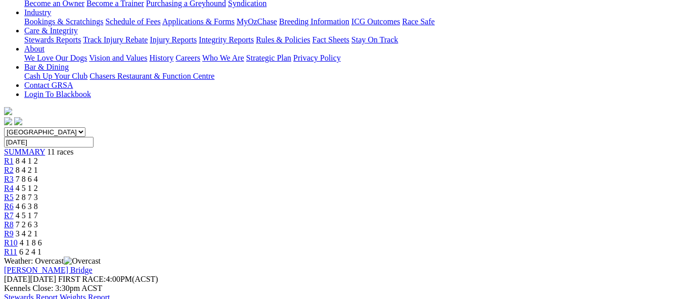  I want to click on span: 8 4 2 1, so click(27, 170).